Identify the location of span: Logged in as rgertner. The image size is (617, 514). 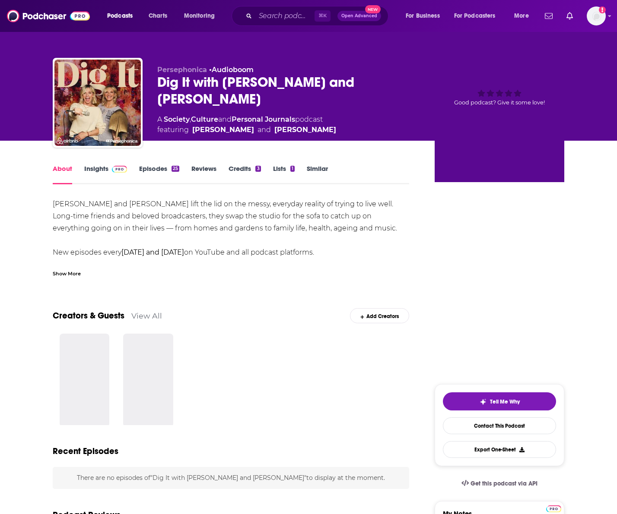
(596, 16).